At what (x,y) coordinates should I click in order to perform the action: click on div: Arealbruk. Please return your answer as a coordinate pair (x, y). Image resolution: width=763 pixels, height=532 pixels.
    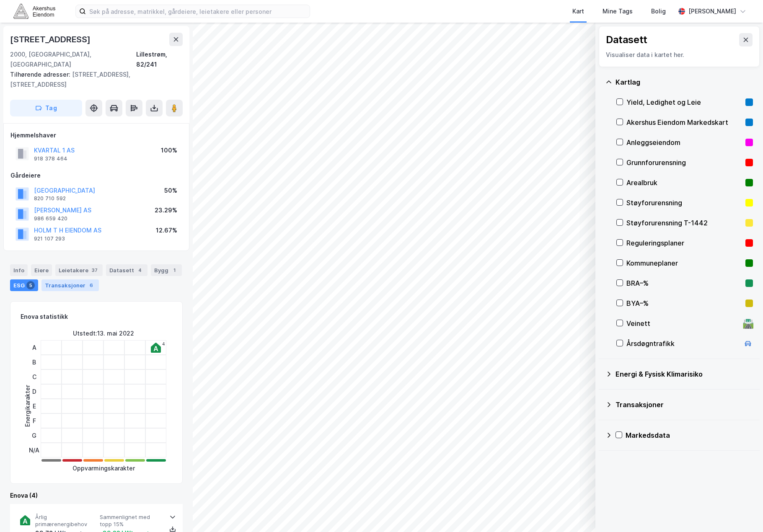
    Looking at the image, I should click on (685, 183).